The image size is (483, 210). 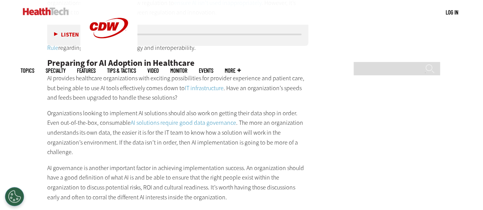 What do you see at coordinates (206, 70) in the screenshot?
I see `a: Events` at bounding box center [206, 70].